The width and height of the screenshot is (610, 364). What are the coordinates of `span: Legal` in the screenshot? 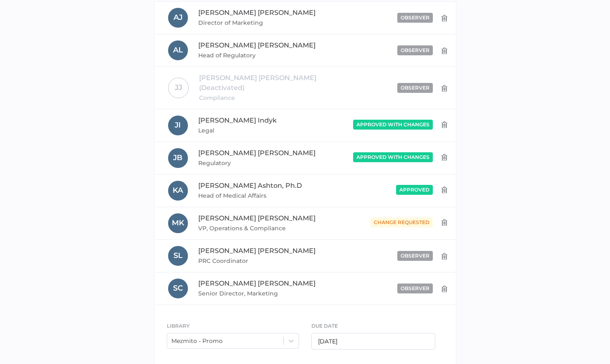 It's located at (261, 130).